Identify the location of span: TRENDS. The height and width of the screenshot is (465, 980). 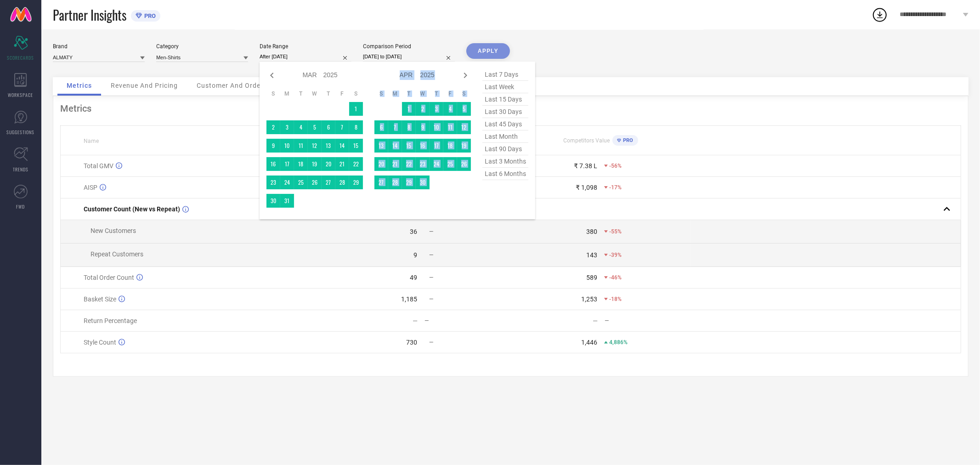
(21, 169).